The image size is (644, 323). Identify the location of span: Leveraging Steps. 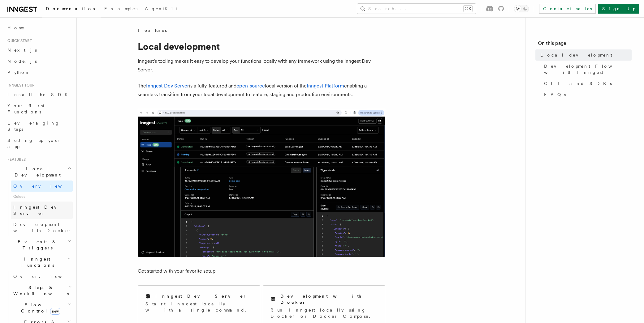
(33, 126).